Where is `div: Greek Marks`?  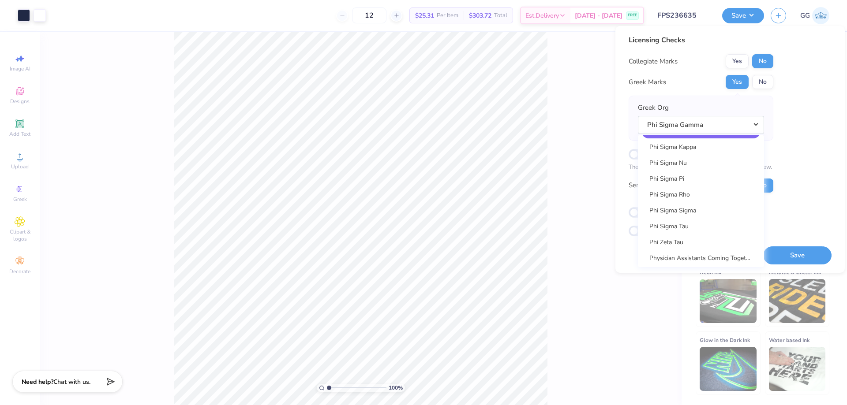
div: Greek Marks is located at coordinates (647, 82).